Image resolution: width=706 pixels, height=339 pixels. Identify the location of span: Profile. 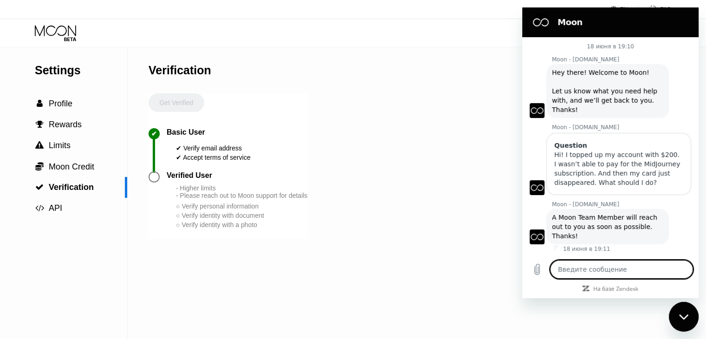
(60, 103).